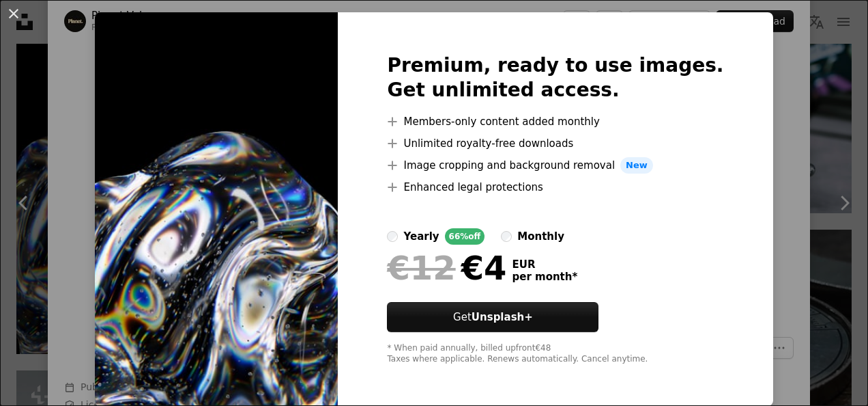  What do you see at coordinates (545, 277) in the screenshot?
I see `span: per month *` at bounding box center [545, 277].